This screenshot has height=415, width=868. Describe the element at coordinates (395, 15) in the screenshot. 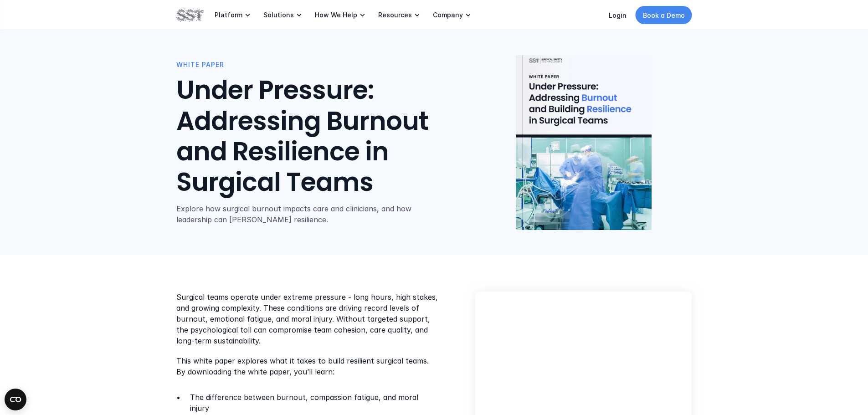

I see `p: Resources` at that location.